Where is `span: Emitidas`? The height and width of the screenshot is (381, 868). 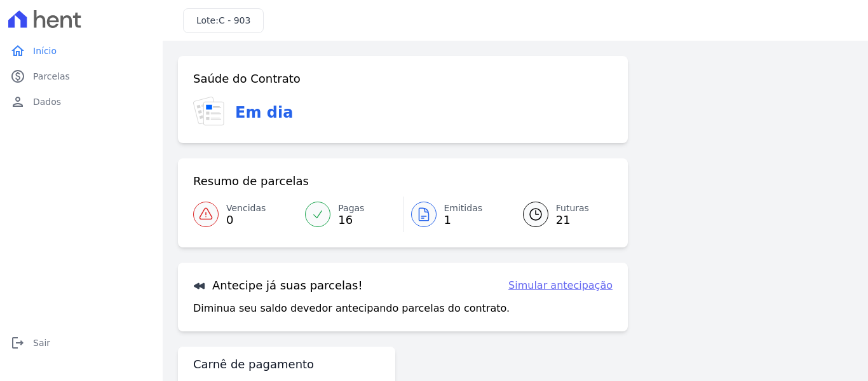
span: Emitidas is located at coordinates (464, 208).